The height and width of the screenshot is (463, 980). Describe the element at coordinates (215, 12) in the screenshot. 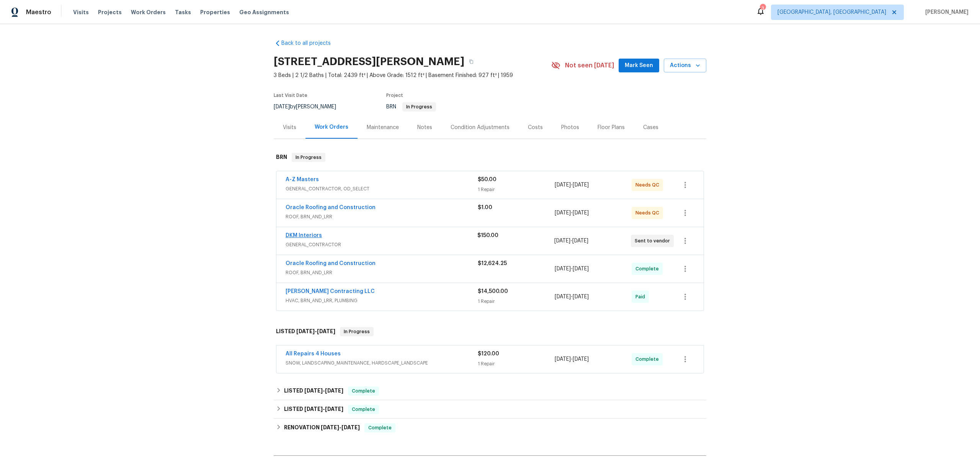

I see `span: Properties` at that location.